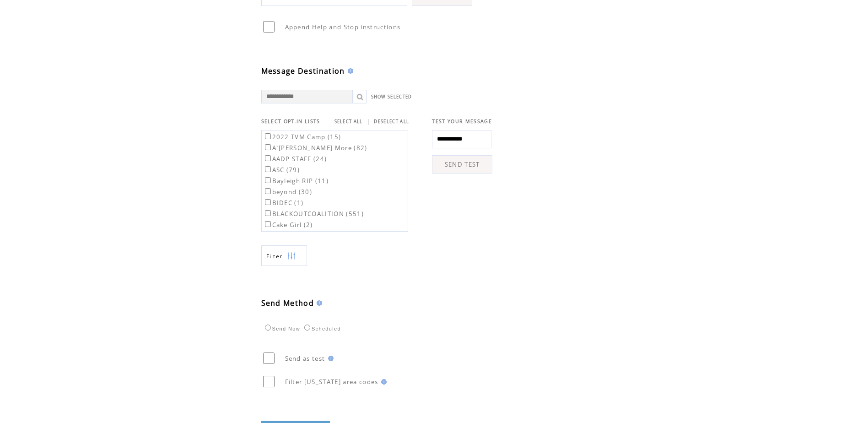 The image size is (868, 423). What do you see at coordinates (305, 358) in the screenshot?
I see `span: Send as test` at bounding box center [305, 358].